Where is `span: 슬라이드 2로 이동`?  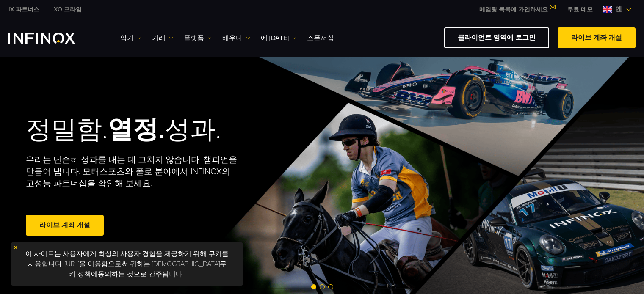
span: 슬라이드 2로 이동 is located at coordinates (322, 287).